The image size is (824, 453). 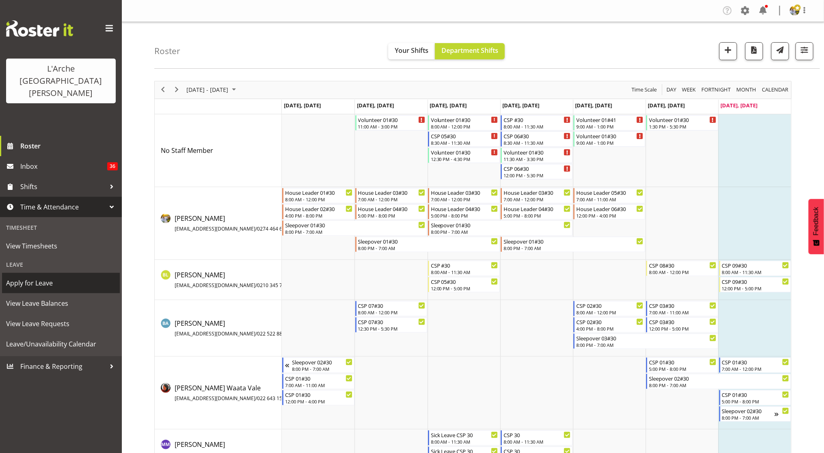 What do you see at coordinates (113, 166) in the screenshot?
I see `span: 36` at bounding box center [113, 166].